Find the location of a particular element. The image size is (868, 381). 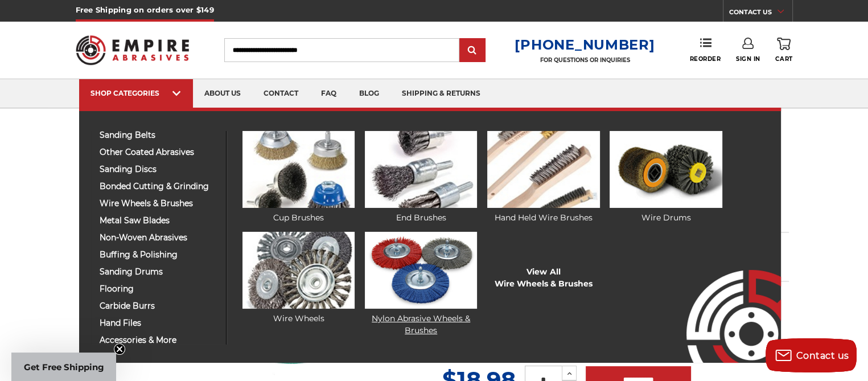

span: bonded cutting & grinding is located at coordinates (158, 186).